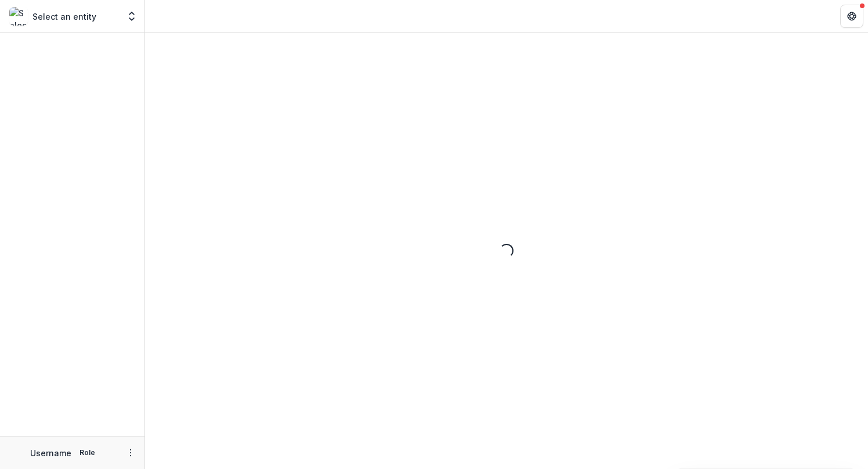 The width and height of the screenshot is (868, 469). What do you see at coordinates (132, 16) in the screenshot?
I see `button: Open entity switcher` at bounding box center [132, 16].